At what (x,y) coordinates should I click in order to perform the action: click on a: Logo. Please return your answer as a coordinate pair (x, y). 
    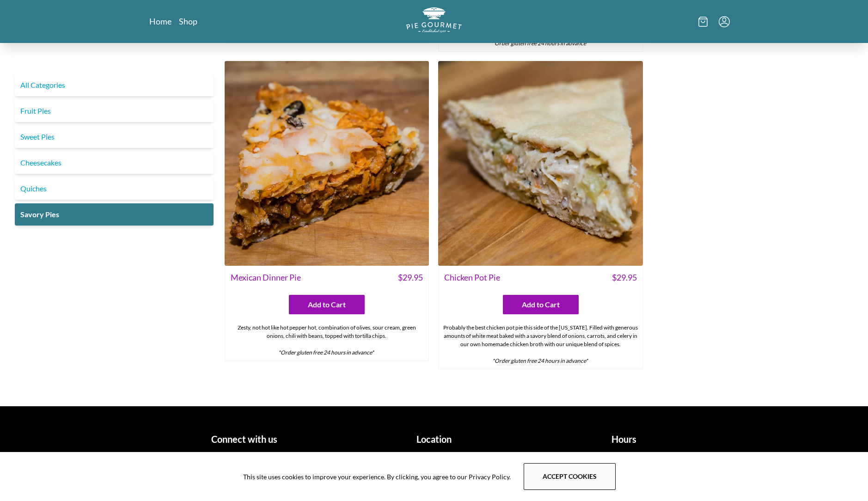
    Looking at the image, I should click on (434, 21).